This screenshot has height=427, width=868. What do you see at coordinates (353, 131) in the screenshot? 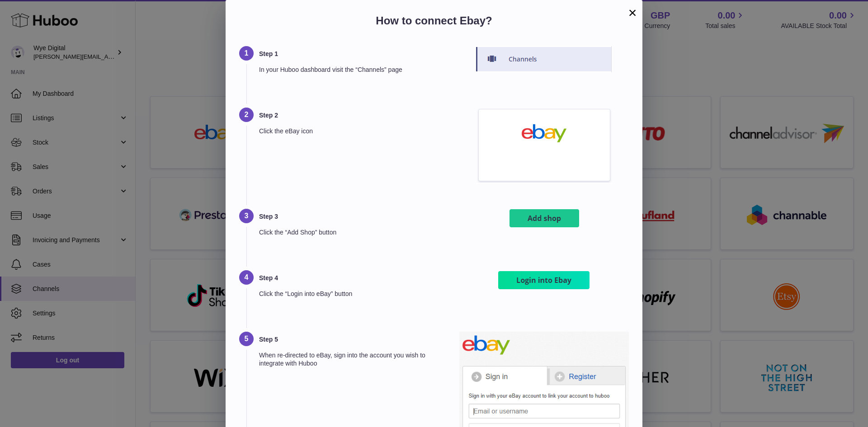
I see `p: Click the eBay icon` at bounding box center [353, 131].